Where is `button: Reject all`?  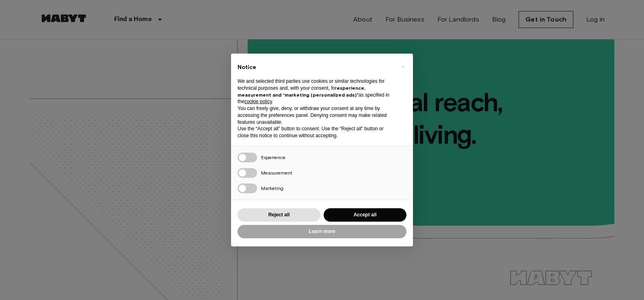 button: Reject all is located at coordinates (279, 215).